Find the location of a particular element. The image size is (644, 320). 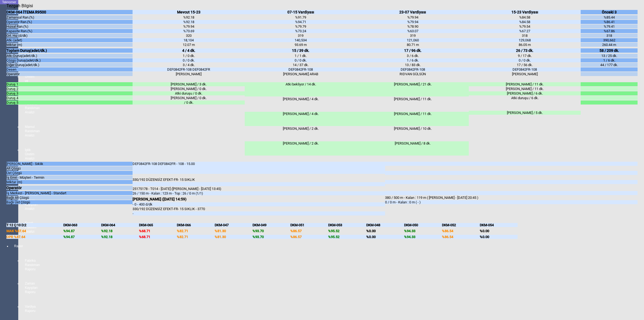

div: %79.79 is located at coordinates (300, 26).